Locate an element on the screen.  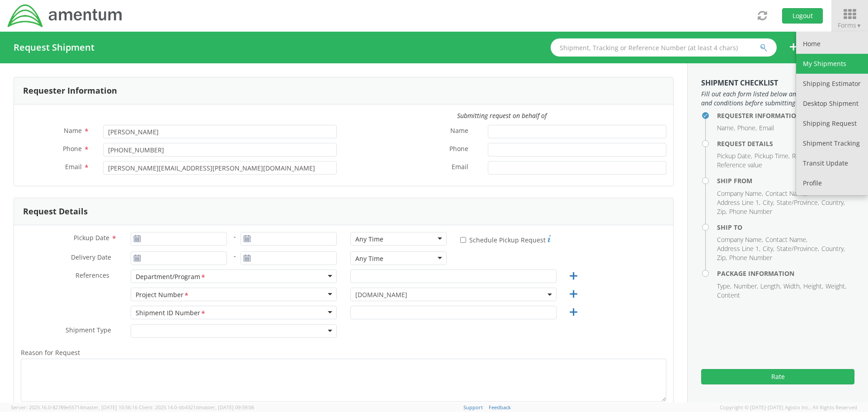
h4: Ship From is located at coordinates (786, 180).